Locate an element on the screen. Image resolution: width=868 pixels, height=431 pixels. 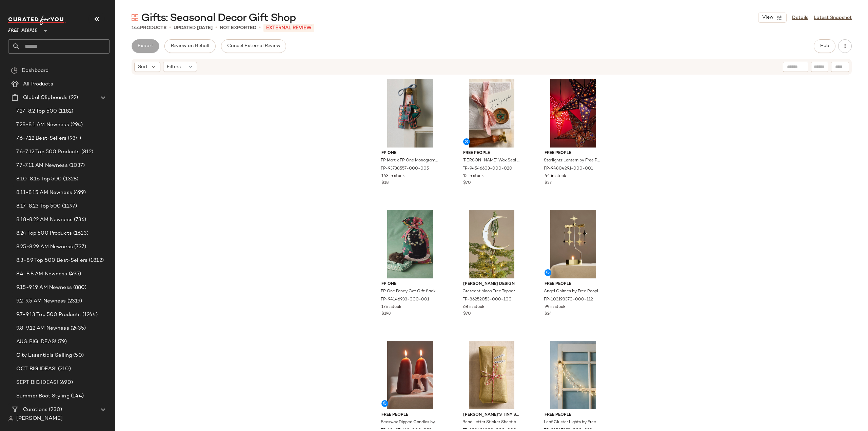
span: (934) is located at coordinates (74, 138).